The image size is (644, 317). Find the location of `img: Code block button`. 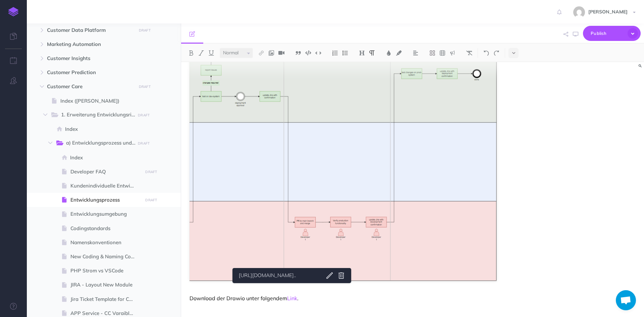

img: Code block button is located at coordinates (308, 53).